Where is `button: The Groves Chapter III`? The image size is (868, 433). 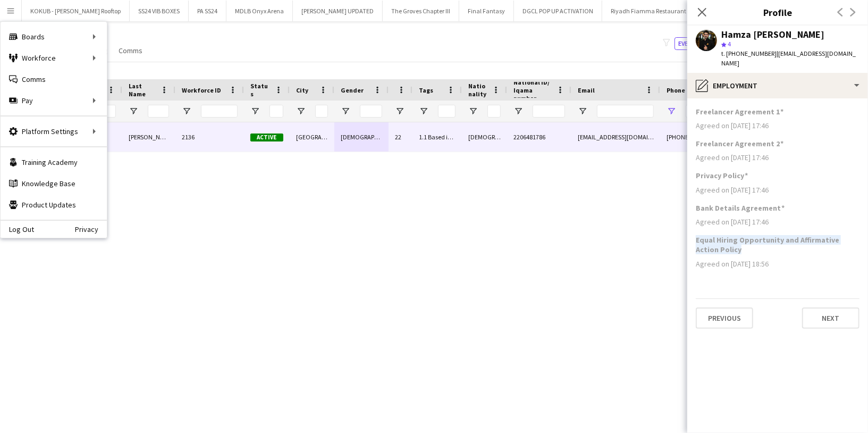
button: The Groves Chapter III is located at coordinates (421, 10).